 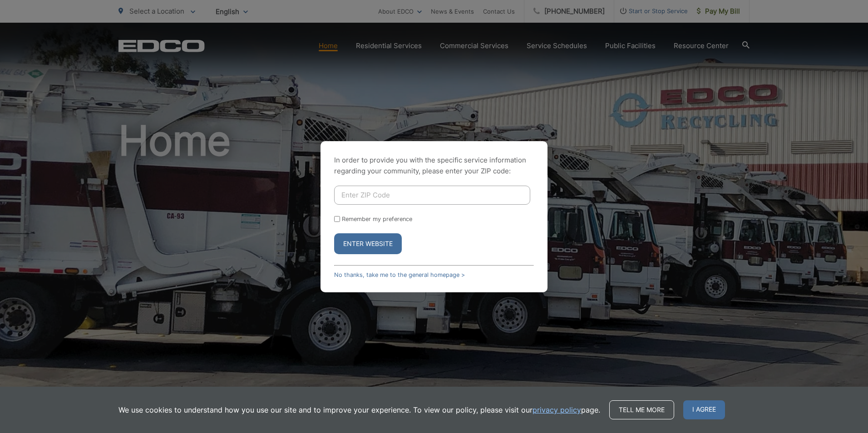 What do you see at coordinates (400, 274) in the screenshot?
I see `a: No thanks, take me to the general homepage >` at bounding box center [400, 274].